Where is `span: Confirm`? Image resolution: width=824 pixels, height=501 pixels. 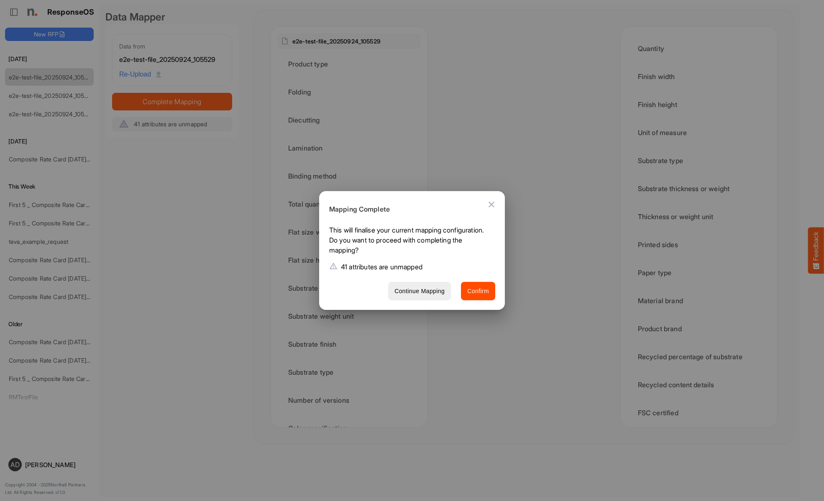 span: Confirm is located at coordinates (478, 291).